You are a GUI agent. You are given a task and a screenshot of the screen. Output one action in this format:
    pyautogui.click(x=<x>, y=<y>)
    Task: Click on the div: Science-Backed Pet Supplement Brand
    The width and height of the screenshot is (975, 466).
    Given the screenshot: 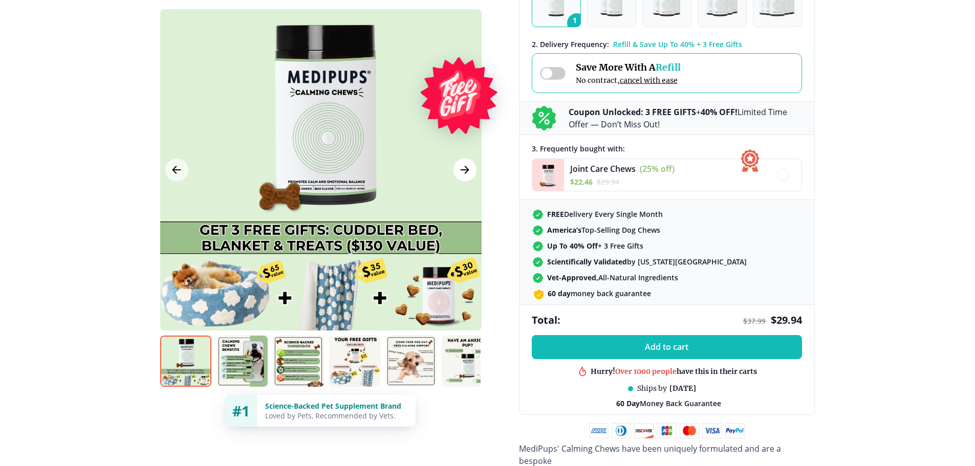 What is the action you would take?
    pyautogui.click(x=336, y=406)
    